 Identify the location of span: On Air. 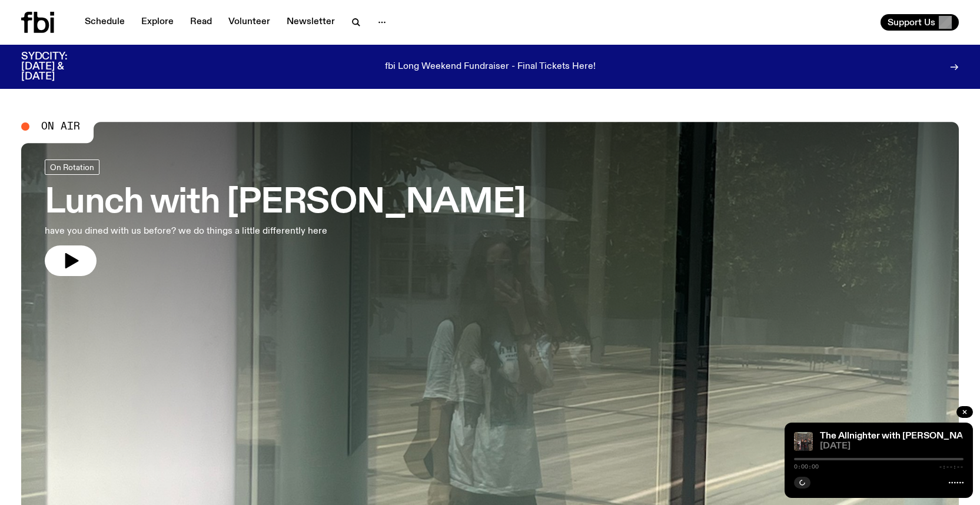
(61, 126).